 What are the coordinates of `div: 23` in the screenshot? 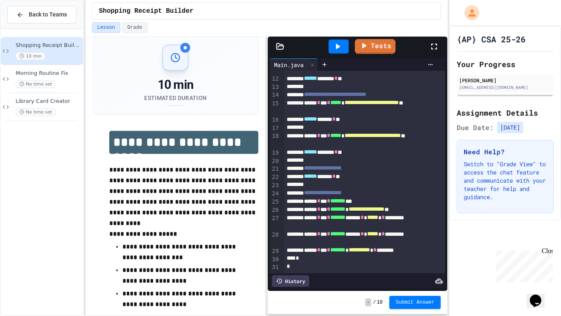 It's located at (275, 185).